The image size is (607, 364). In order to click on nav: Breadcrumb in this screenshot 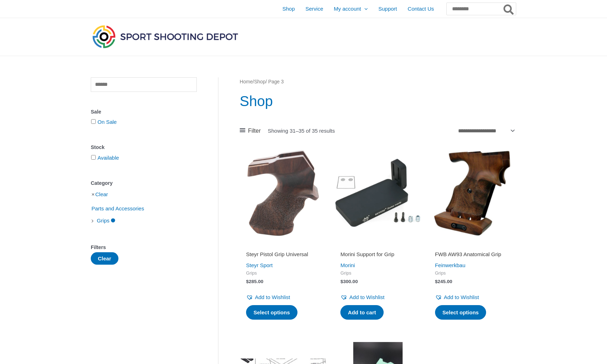, I will do `click(378, 82)`.